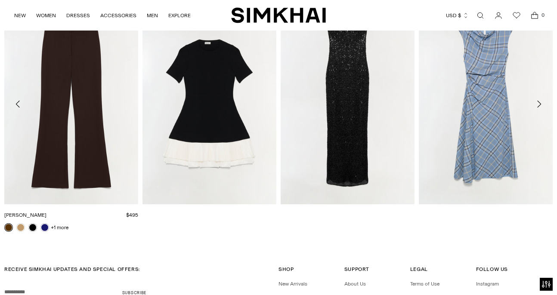 The height and width of the screenshot is (295, 557). Describe the element at coordinates (180, 15) in the screenshot. I see `a: EXPLORE` at that location.